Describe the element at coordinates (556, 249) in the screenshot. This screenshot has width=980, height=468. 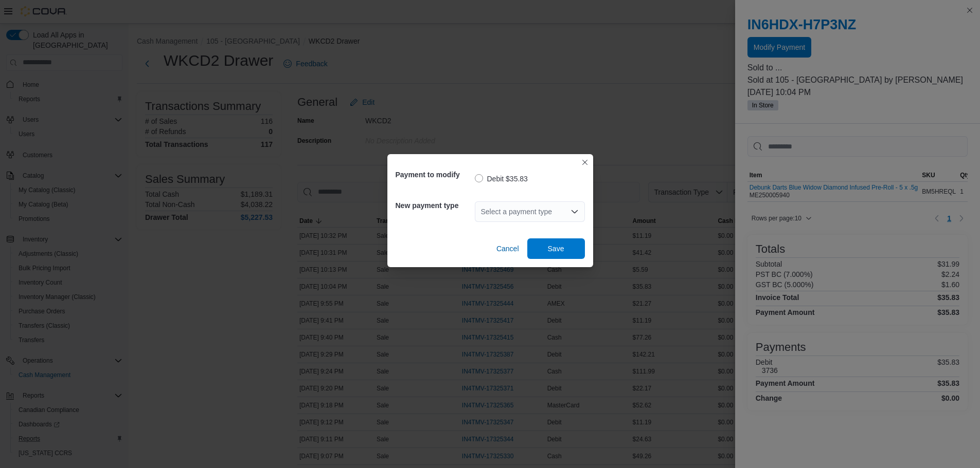
I see `span: Save` at that location.